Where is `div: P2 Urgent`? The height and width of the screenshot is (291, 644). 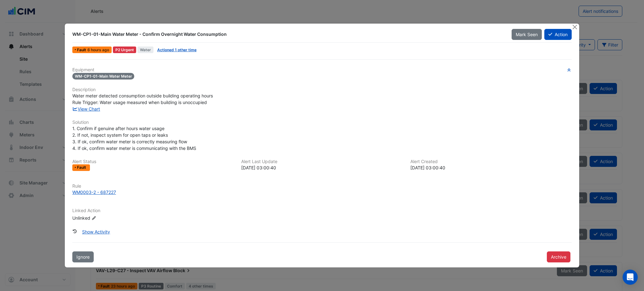
div: P2 Urgent is located at coordinates (124, 49).